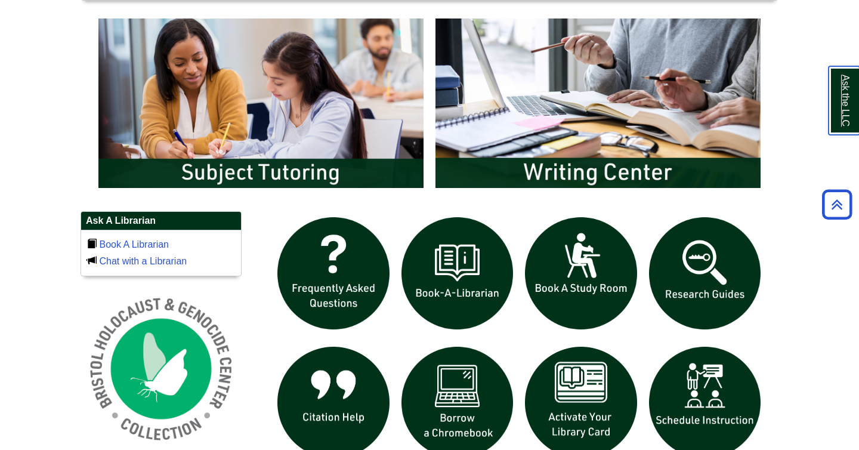 Image resolution: width=859 pixels, height=450 pixels. What do you see at coordinates (143, 261) in the screenshot?
I see `a: Chat with a Librarian` at bounding box center [143, 261].